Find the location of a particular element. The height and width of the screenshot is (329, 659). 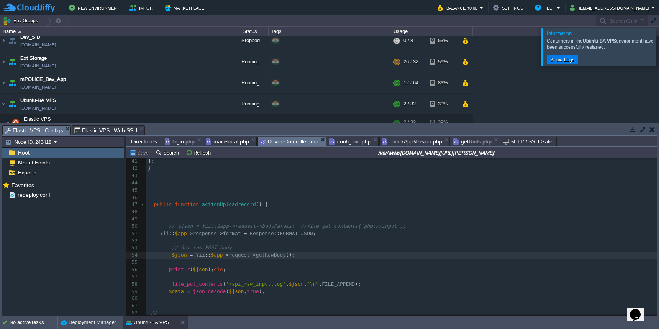

div: 39% is located at coordinates (442, 104).